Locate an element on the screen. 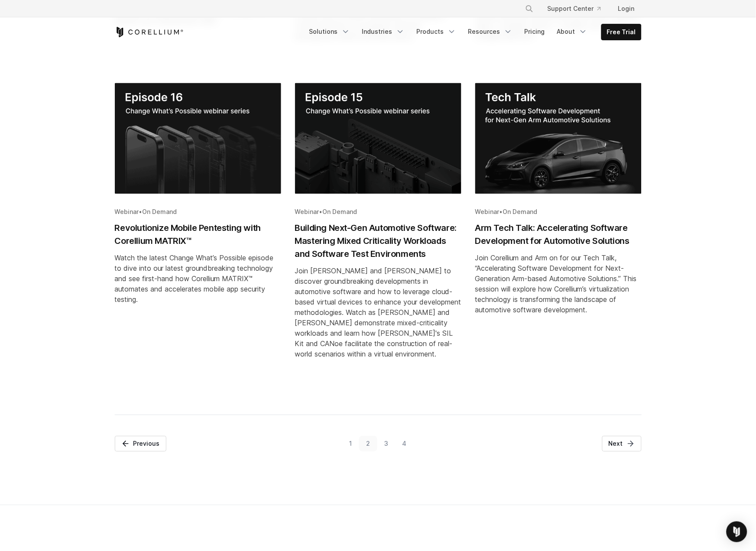  a: Pricing is located at coordinates (535, 32).